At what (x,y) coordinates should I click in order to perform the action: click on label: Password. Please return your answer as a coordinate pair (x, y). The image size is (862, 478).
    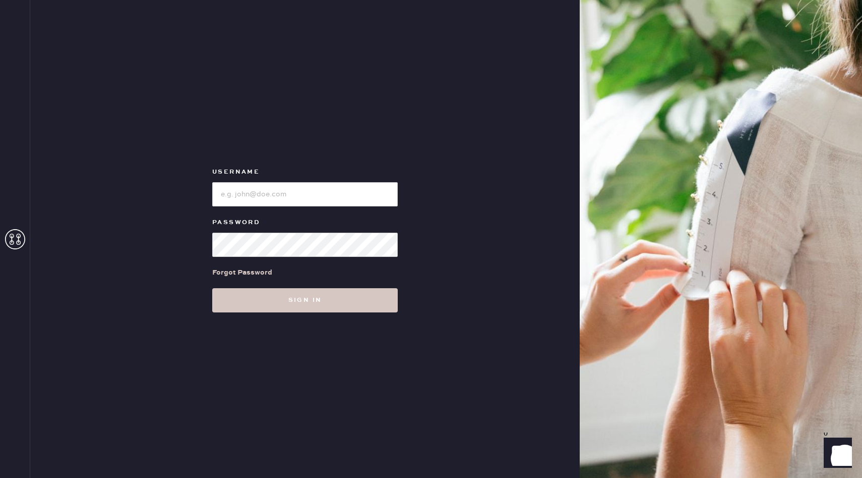
    Looking at the image, I should click on (305, 222).